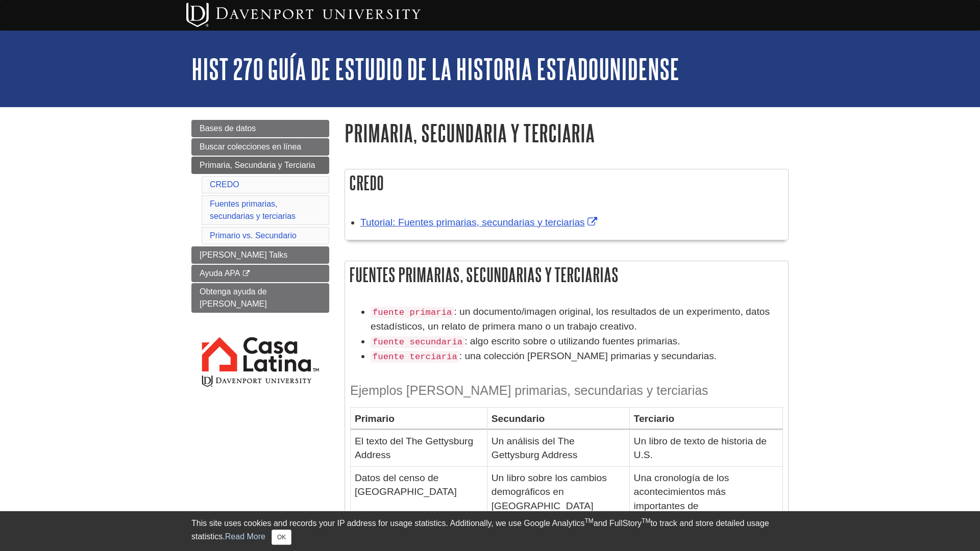 Image resolution: width=980 pixels, height=551 pixels. I want to click on th: Primario, so click(419, 419).